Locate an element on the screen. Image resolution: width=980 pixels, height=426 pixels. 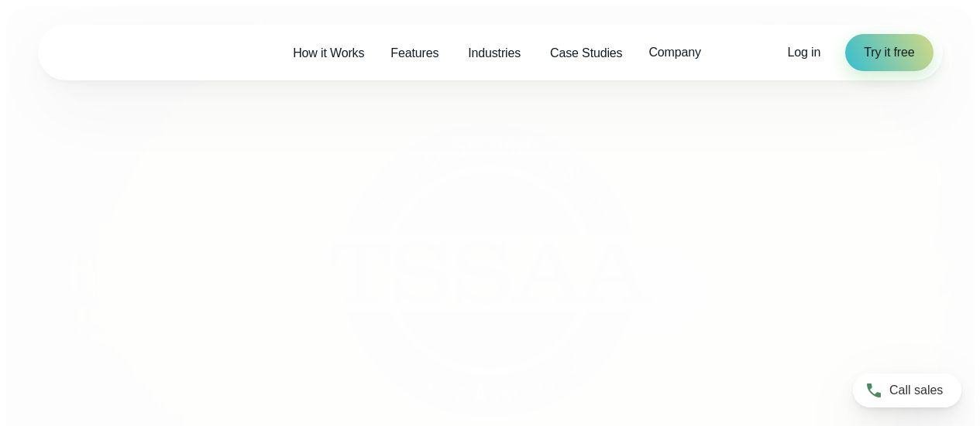
span: Try it free is located at coordinates (889, 52).